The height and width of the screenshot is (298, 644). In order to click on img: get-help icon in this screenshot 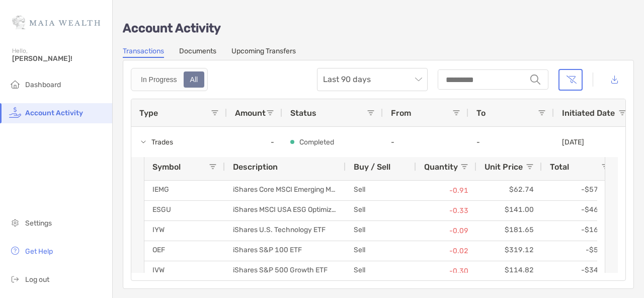, I will do `click(15, 251)`.